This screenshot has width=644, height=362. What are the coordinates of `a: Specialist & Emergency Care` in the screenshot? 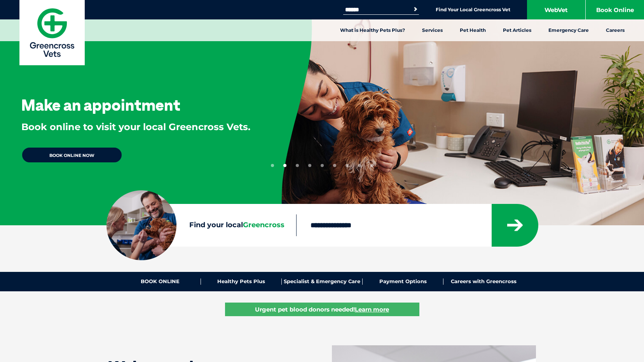 It's located at (322, 282).